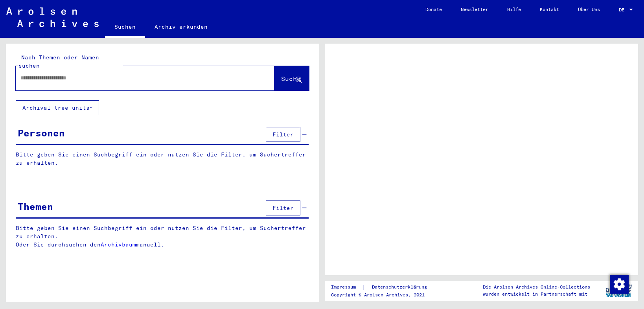 The height and width of the screenshot is (309, 644). Describe the element at coordinates (162, 159) in the screenshot. I see `p: Bitte geben Sie einen Suchbegriff ein oder nutzen Sie die Filter, um Suchertreffer zu erhalten.` at that location.